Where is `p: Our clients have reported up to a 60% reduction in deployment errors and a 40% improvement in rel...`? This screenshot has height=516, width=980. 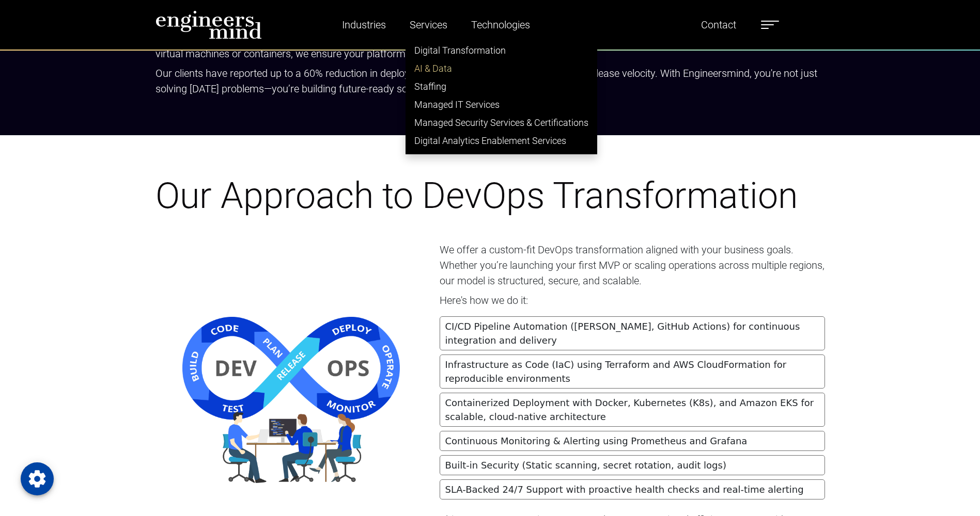
p: Our clients have reported up to a 60% reduction in deployment errors and a 40% improvement in rel... is located at coordinates (490, 79).